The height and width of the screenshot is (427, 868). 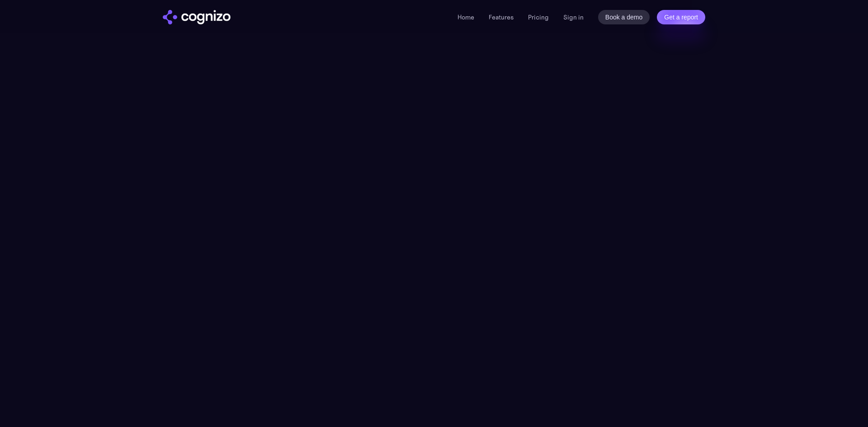 I want to click on a: Book a demo, so click(x=623, y=17).